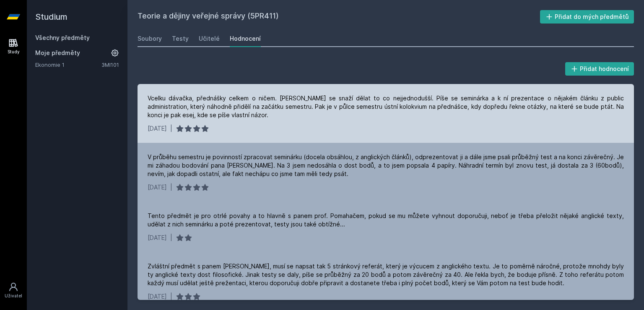  I want to click on div: Učitelé, so click(210, 39).